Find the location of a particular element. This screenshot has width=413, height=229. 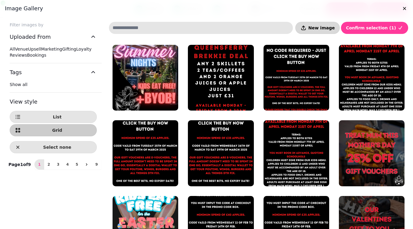

button: 2 is located at coordinates (49, 164).